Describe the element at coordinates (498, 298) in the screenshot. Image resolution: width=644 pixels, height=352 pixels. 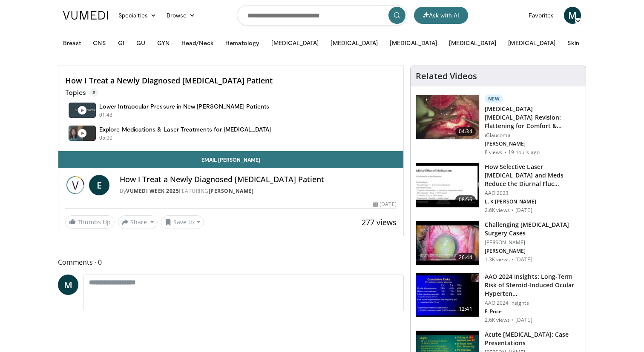
I see `a: 12:41 AAO 2024 Insights: Long-Term Risk of Steroid-Induced Ocular Hyperten… AAO 2024 Insights F. ...` at that location.